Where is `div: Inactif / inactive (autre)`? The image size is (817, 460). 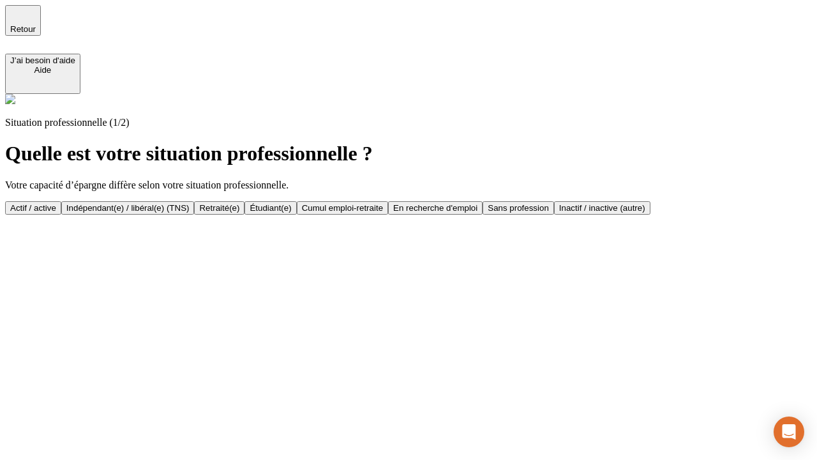
div: Inactif / inactive (autre) is located at coordinates (602, 207).